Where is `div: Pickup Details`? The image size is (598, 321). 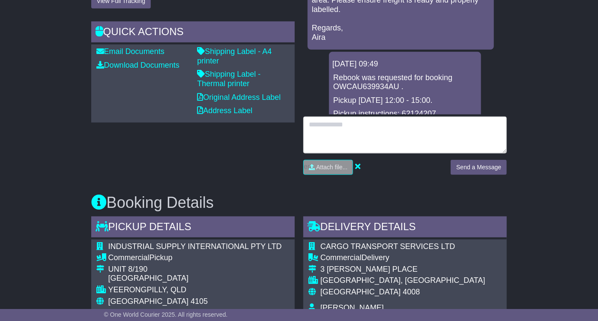
div: Pickup Details is located at coordinates (193, 228).